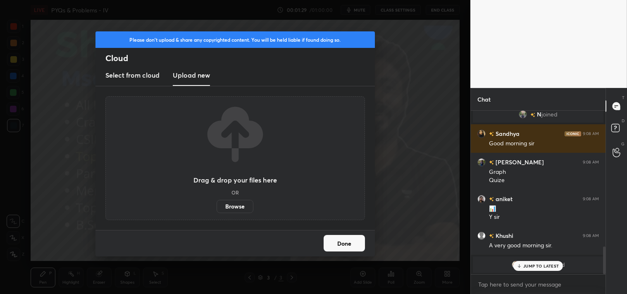 This screenshot has height=294, width=627. Describe the element at coordinates (484, 99) in the screenshot. I see `p: Chat` at that location.